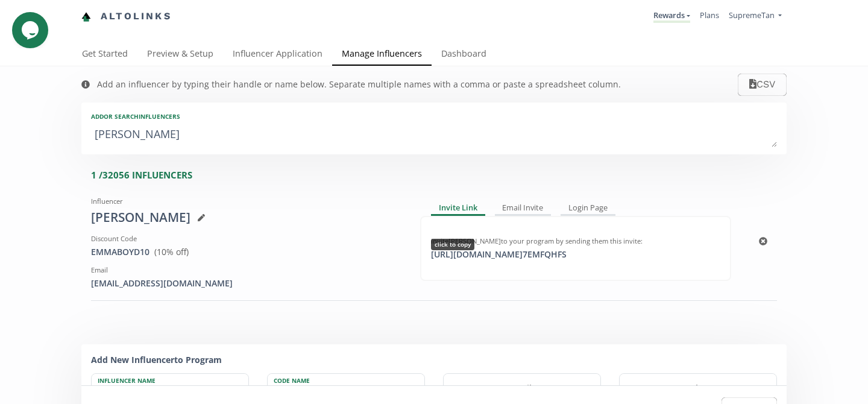  I want to click on button: CSV, so click(762, 84).